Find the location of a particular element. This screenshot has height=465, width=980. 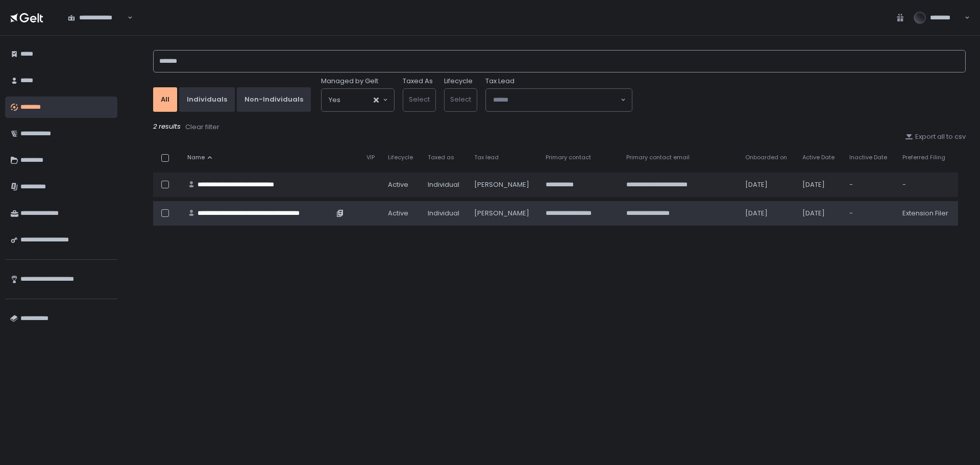

div: Non-Individuals is located at coordinates (274, 99).